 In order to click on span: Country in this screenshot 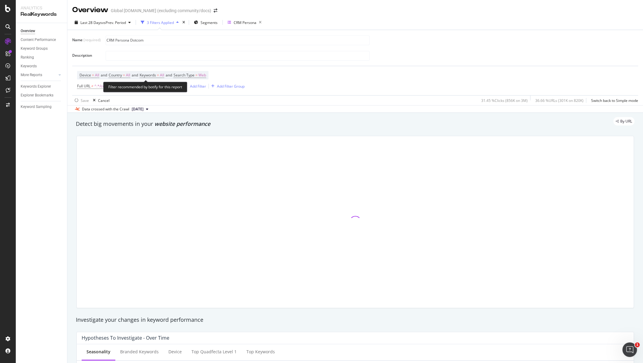, I will do `click(115, 75)`.